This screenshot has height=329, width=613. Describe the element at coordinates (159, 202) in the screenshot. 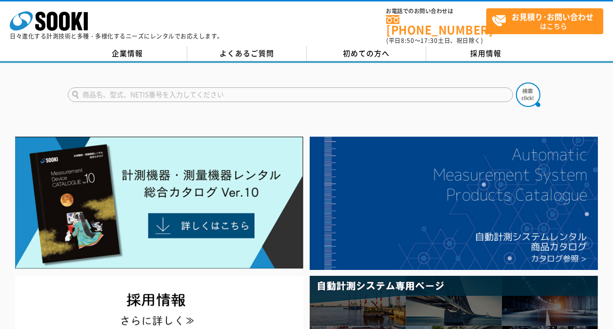

I see `img: Catalog Ver10` at that location.